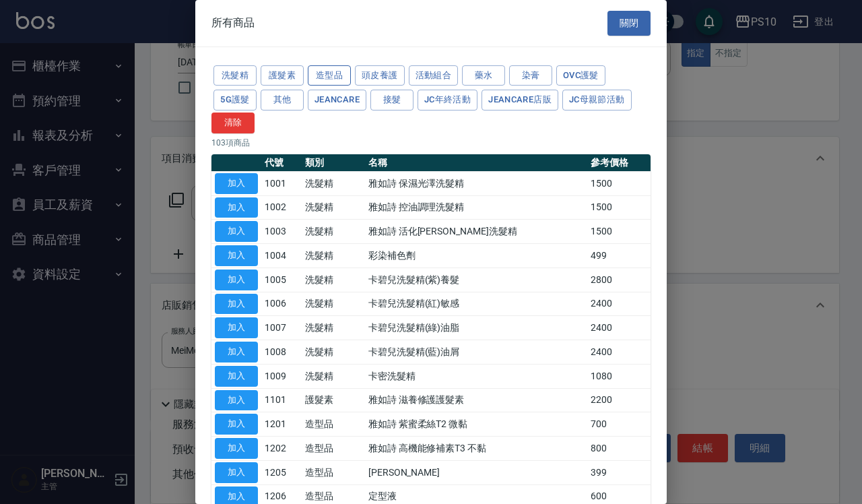 The height and width of the screenshot is (504, 862). I want to click on button: 洗髮精, so click(235, 75).